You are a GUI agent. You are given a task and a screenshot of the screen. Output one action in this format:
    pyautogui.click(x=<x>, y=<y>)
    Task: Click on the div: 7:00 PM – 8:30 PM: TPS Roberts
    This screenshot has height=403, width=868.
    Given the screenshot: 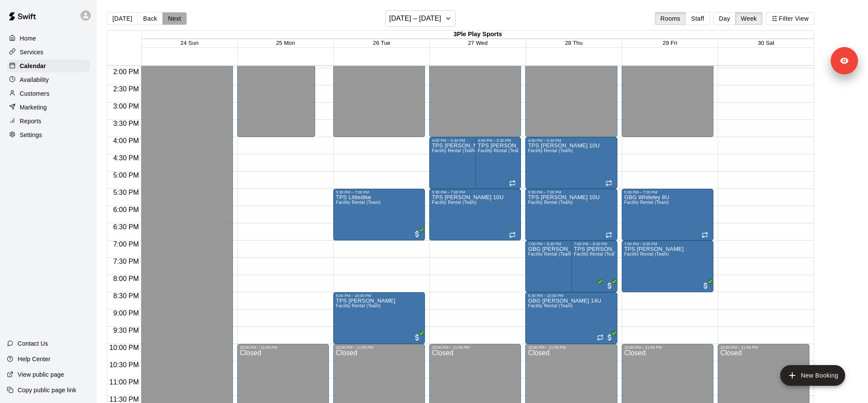 What is the action you would take?
    pyautogui.click(x=594, y=266)
    